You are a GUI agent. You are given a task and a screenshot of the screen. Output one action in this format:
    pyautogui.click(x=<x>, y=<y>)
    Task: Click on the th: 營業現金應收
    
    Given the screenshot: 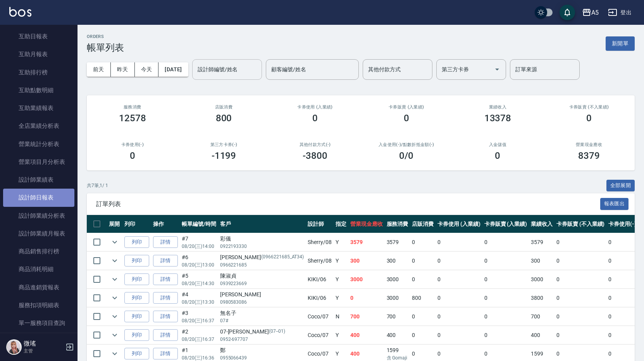 What is the action you would take?
    pyautogui.click(x=367, y=224)
    